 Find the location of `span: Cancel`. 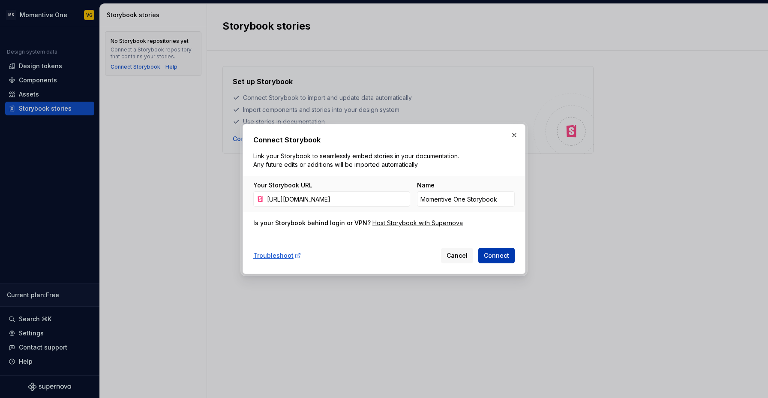

span: Cancel is located at coordinates (457, 255).